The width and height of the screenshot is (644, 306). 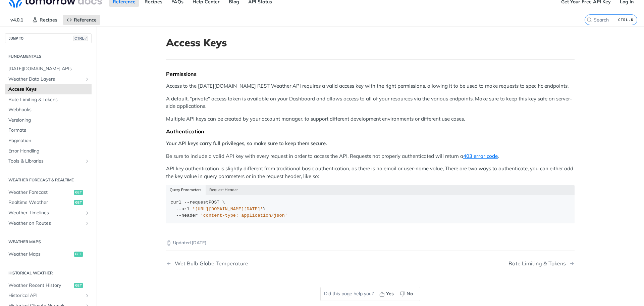 I want to click on a: Next Page: Rate Limiting & Tokens, so click(x=541, y=263).